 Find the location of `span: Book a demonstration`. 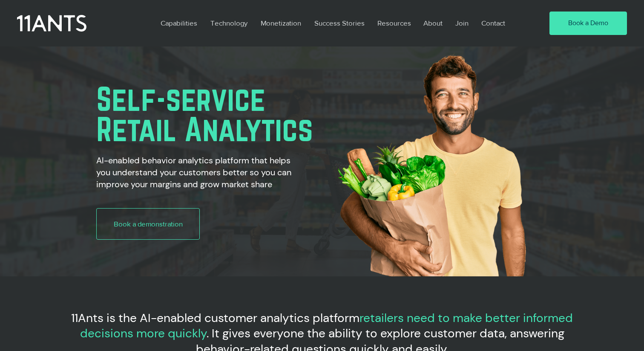

span: Book a demonstration is located at coordinates (148, 224).